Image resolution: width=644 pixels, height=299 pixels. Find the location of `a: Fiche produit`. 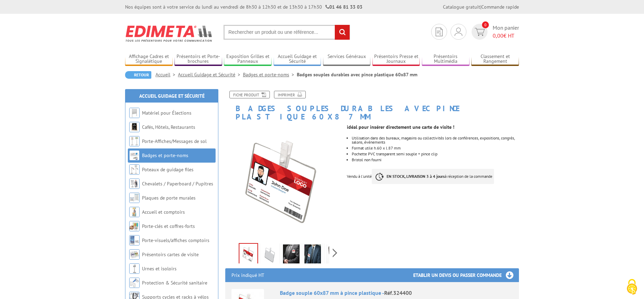

a: Fiche produit is located at coordinates (249, 95).